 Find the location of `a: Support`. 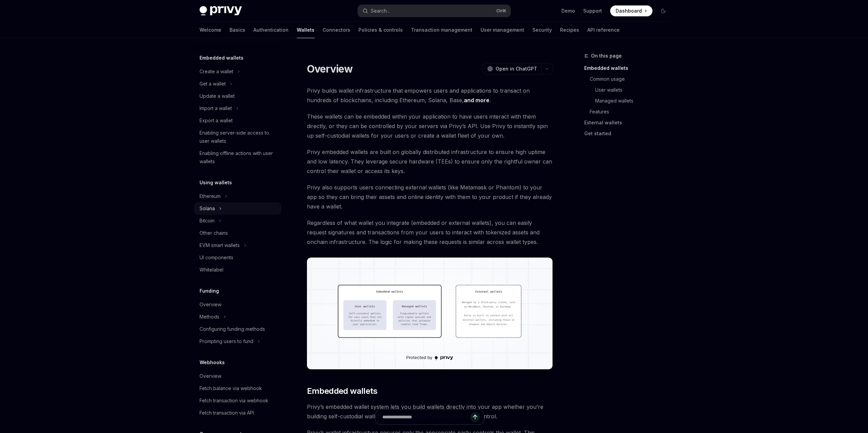

a: Support is located at coordinates (592, 11).